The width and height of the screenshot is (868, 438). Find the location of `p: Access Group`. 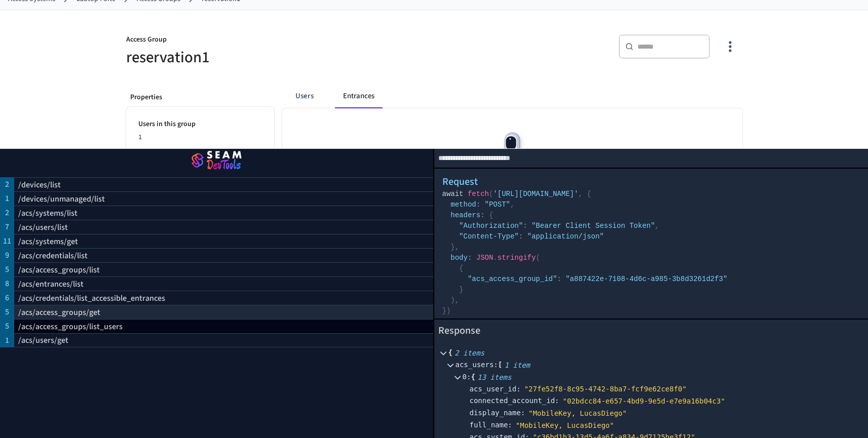

p: Access Group is located at coordinates (277, 40).